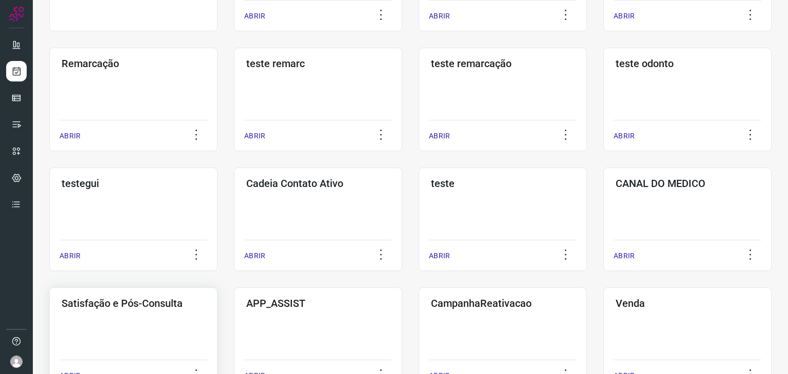 This screenshot has width=788, height=374. What do you see at coordinates (503, 184) in the screenshot?
I see `h3: teste` at bounding box center [503, 184].